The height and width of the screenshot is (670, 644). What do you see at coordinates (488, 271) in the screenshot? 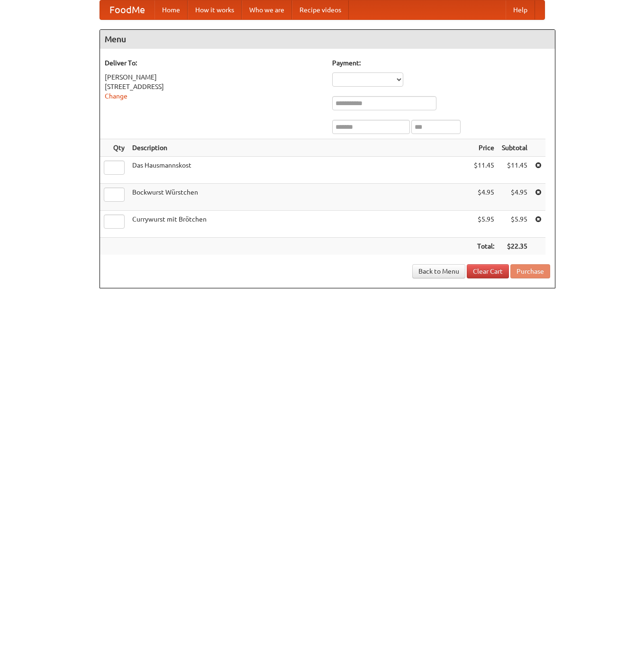
I see `a: Clear Cart` at bounding box center [488, 271].